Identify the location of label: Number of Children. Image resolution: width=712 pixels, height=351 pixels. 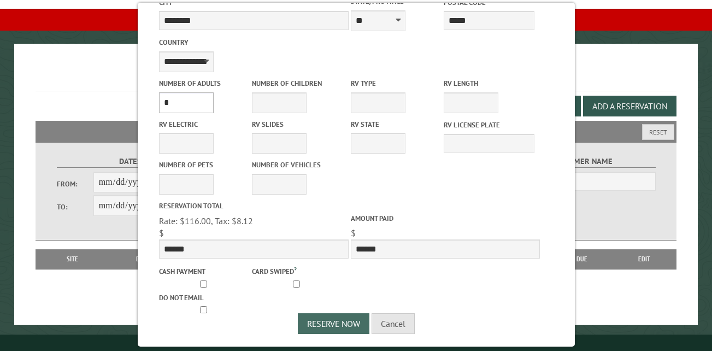
(297, 83).